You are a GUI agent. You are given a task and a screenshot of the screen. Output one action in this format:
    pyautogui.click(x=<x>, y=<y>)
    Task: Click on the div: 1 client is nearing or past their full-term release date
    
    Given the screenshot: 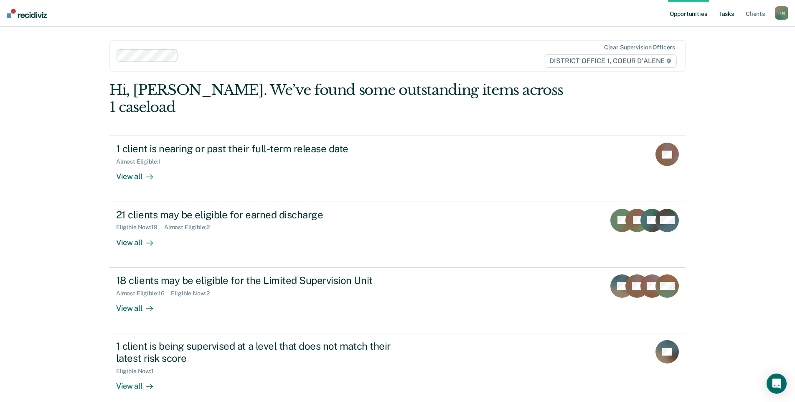 What is the action you would take?
    pyautogui.click(x=263, y=148)
    